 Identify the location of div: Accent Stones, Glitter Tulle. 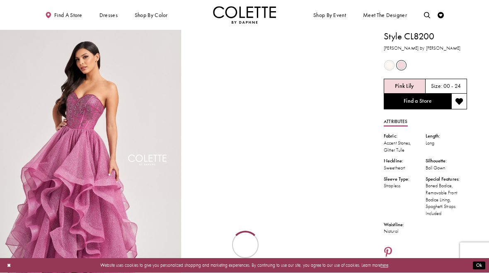
(404, 146).